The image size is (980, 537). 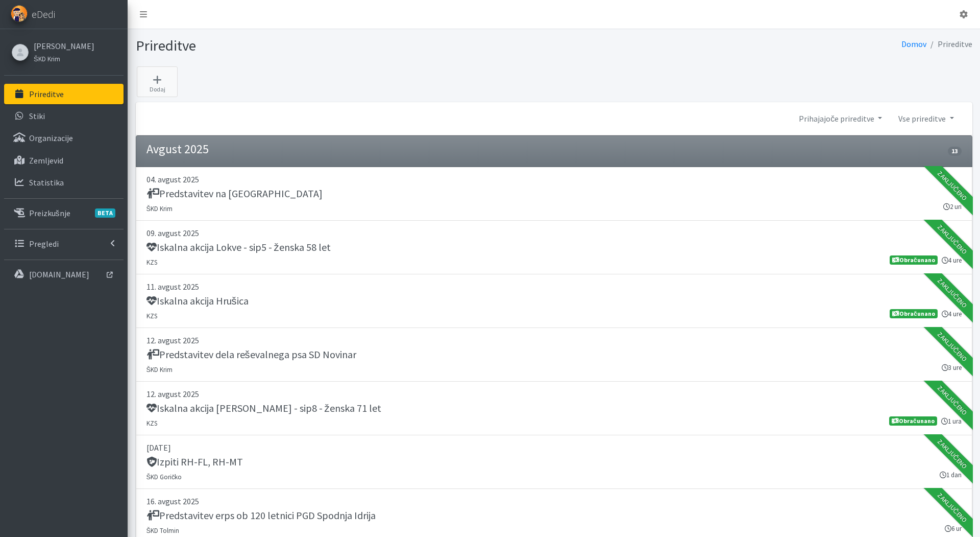 What do you see at coordinates (46, 161) in the screenshot?
I see `p: Zemljevid` at bounding box center [46, 161].